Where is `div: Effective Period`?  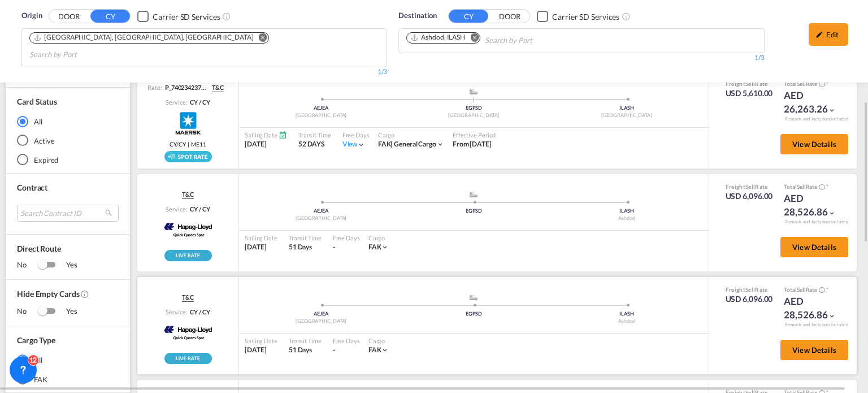 div: Effective Period is located at coordinates (474, 135).